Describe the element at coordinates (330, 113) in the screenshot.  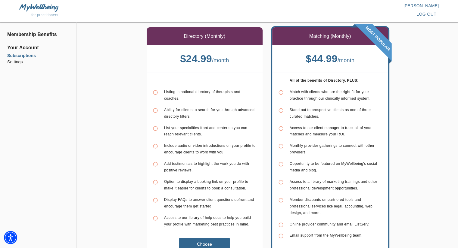
I see `span: Stand out to prospective clients as one of three curated matches.` at that location.